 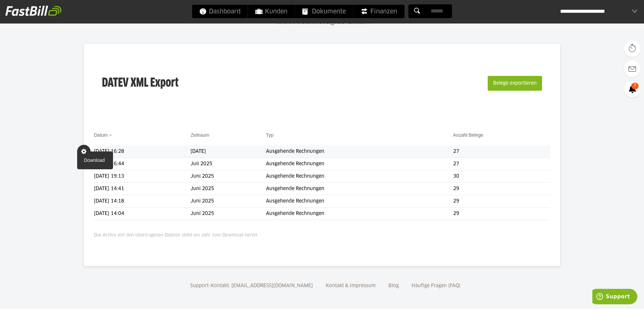 What do you see at coordinates (33, 10) in the screenshot?
I see `img: fastbill_logo_white.png` at bounding box center [33, 10].